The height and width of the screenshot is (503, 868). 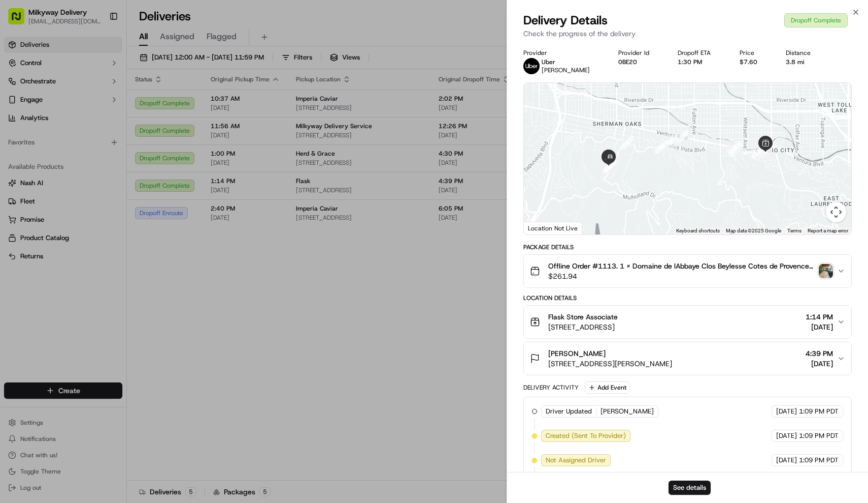 What do you see at coordinates (544, 227) in the screenshot?
I see `img: Google` at bounding box center [544, 227].